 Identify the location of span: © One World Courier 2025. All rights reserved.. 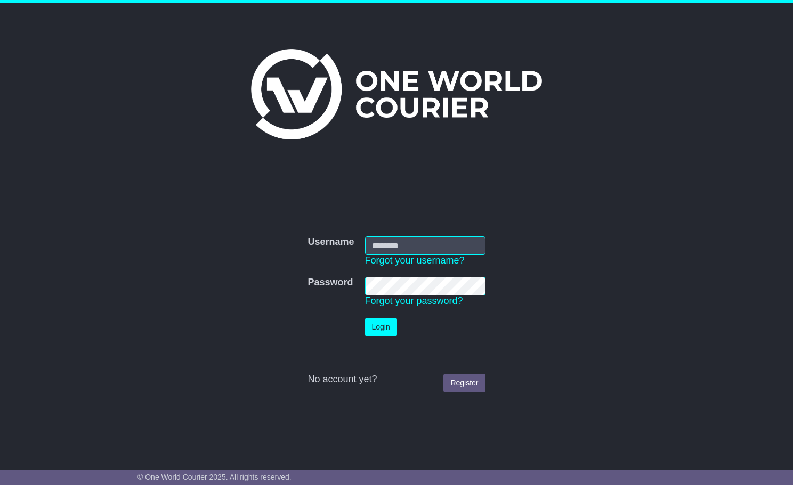
(214, 477).